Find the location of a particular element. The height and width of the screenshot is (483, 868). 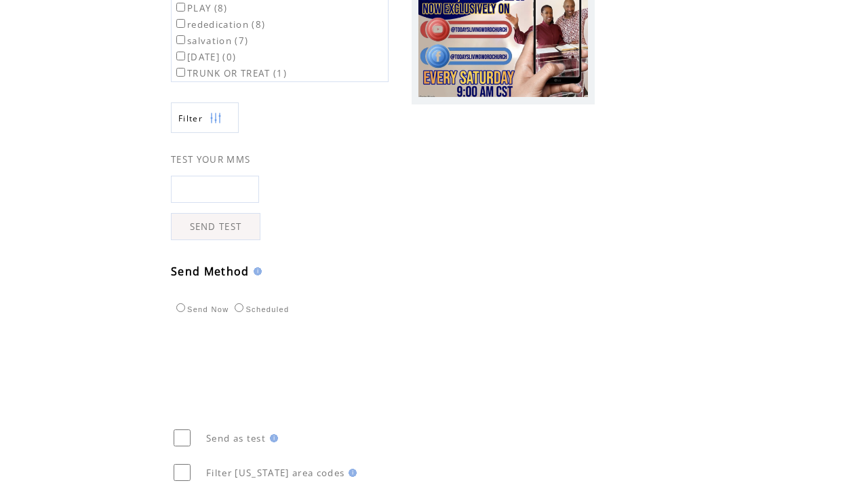

span: TEST YOUR MMS is located at coordinates (210, 160).